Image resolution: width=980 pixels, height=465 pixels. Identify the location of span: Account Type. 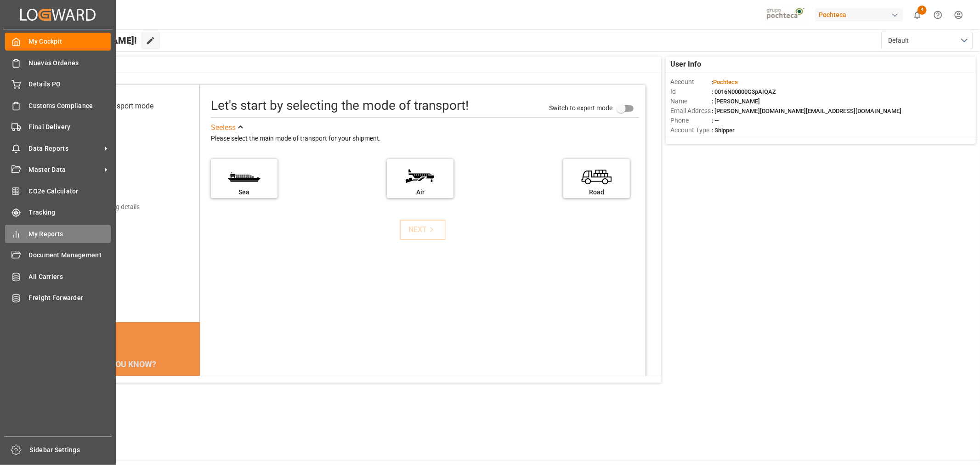
(692, 130).